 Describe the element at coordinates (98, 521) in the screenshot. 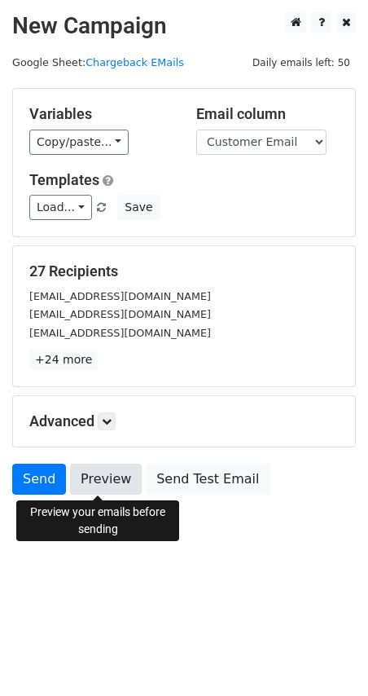

I see `div: Preview your emails before sending` at that location.